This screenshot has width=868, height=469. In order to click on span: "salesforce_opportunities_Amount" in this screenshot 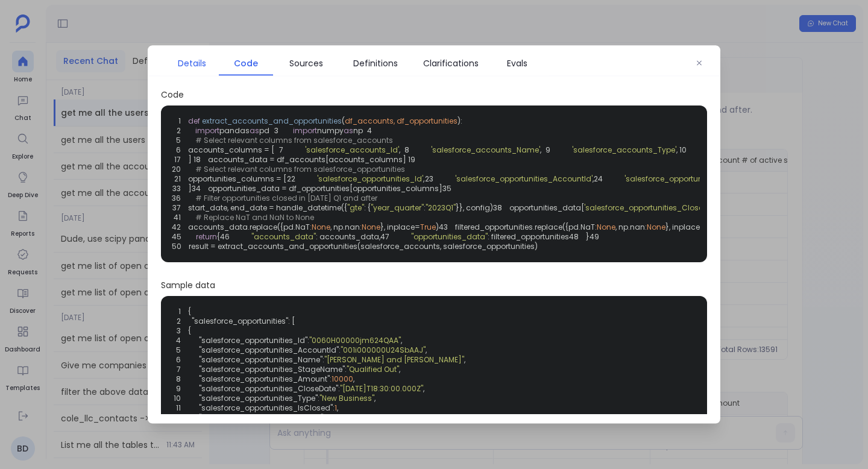, I will do `click(264, 379)`.